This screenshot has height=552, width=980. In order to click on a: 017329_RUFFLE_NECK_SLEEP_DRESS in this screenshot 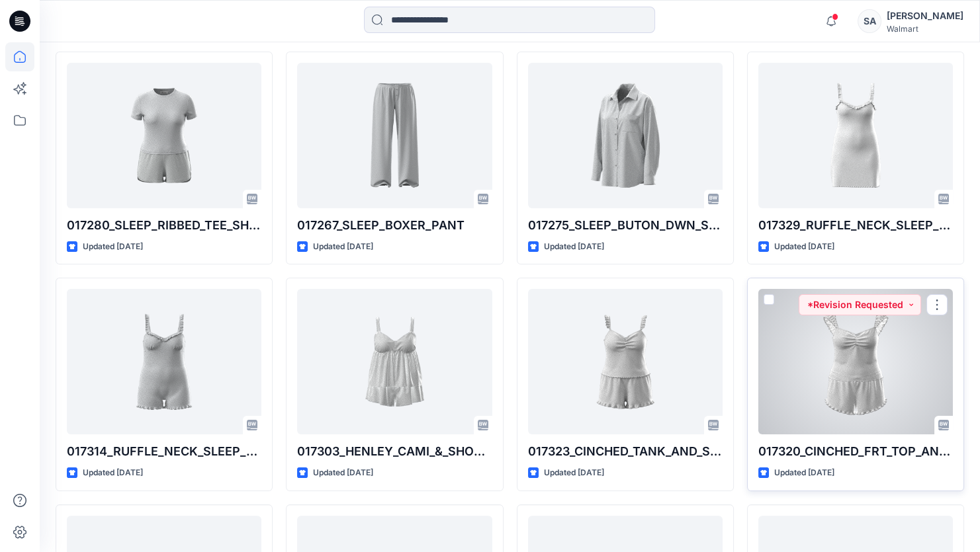, I will do `click(856, 135)`.